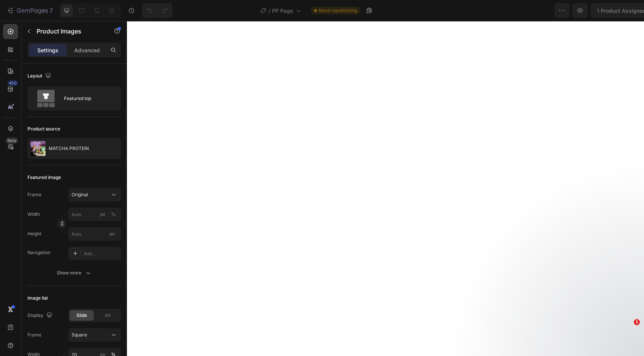 Image resolution: width=644 pixels, height=356 pixels. I want to click on label: Width, so click(33, 214).